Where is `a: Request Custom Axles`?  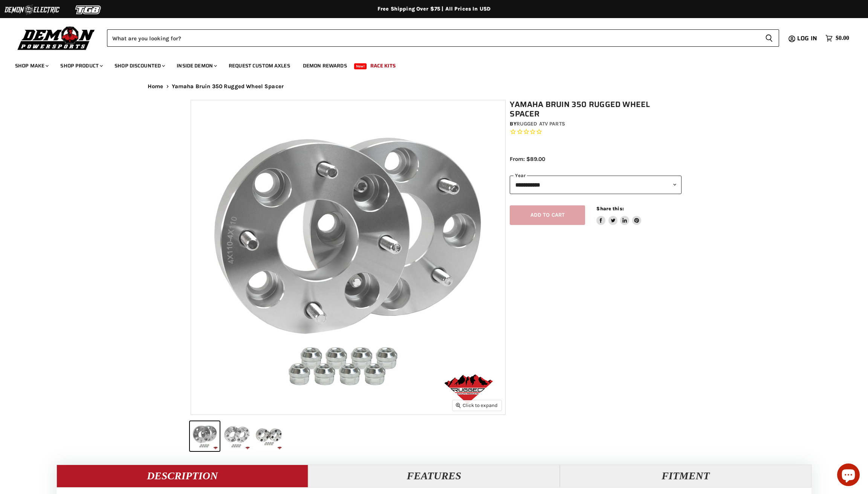 a: Request Custom Axles is located at coordinates (259, 65).